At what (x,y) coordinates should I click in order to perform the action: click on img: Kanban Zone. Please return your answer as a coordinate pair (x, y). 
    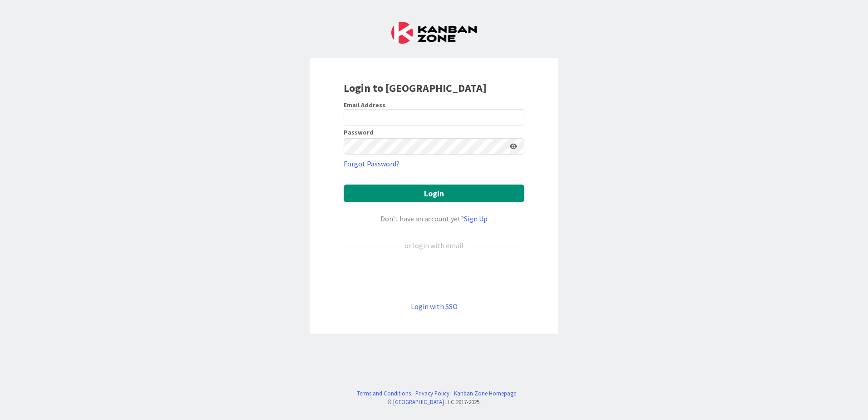
    Looking at the image, I should click on (434, 33).